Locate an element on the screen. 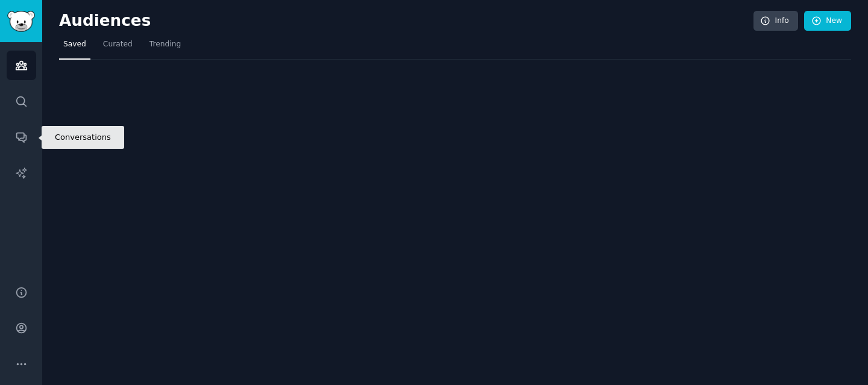  span: Trending is located at coordinates (165, 44).